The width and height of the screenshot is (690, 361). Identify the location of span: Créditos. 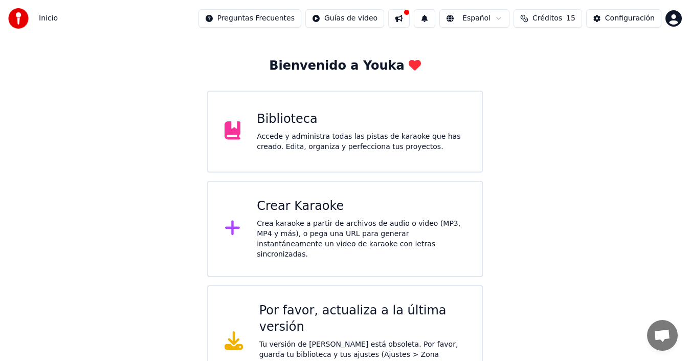
(548, 18).